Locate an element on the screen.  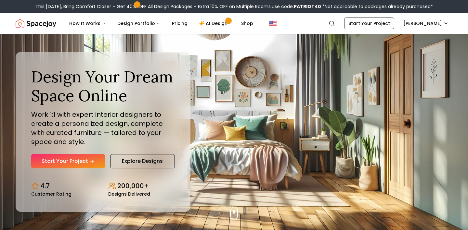
button: Design Portfolio is located at coordinates (139, 23).